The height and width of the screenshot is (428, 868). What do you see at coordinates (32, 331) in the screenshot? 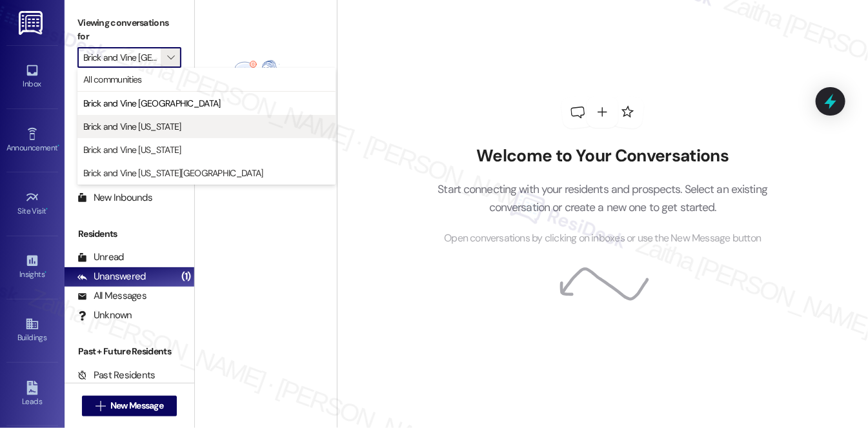
I see `a: Buildings` at bounding box center [32, 331].